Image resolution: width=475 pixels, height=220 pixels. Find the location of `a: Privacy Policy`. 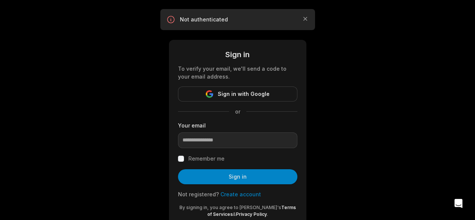

a: Privacy Policy is located at coordinates (251, 214).